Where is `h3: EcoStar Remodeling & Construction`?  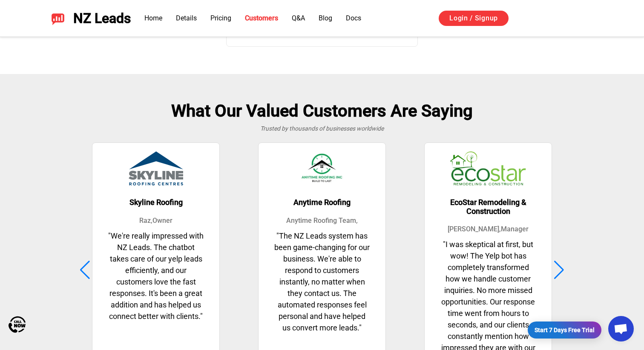 h3: EcoStar Remodeling & Construction is located at coordinates (488, 207).